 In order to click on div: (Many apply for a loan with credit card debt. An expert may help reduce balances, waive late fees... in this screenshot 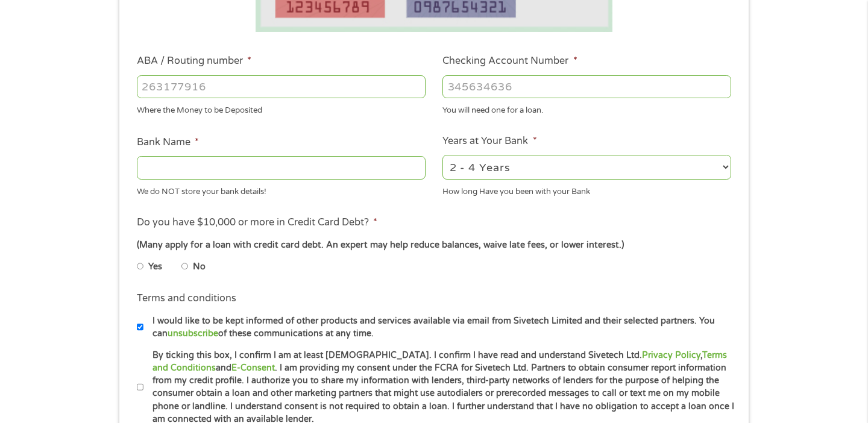, I will do `click(434, 246)`.